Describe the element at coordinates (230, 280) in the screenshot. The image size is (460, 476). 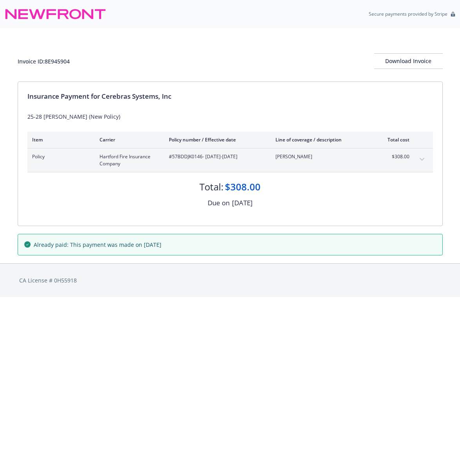
I see `div: CA License # 0H55918` at that location.